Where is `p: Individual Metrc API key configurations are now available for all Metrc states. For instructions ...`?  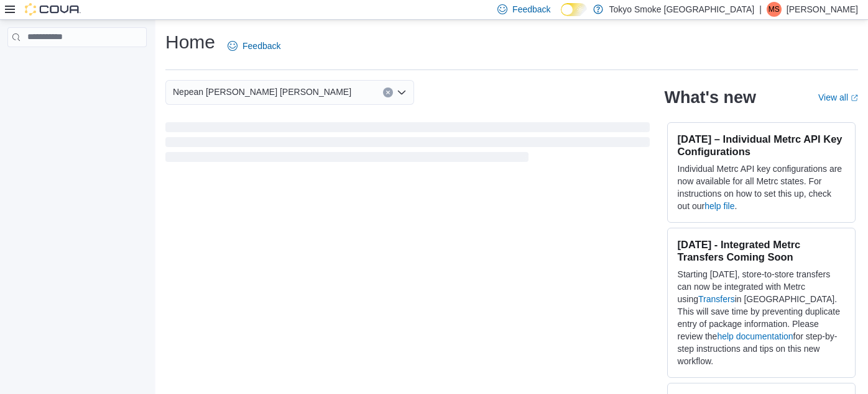
p: Individual Metrc API key configurations are now available for all Metrc states. For instructions ... is located at coordinates (761, 187).